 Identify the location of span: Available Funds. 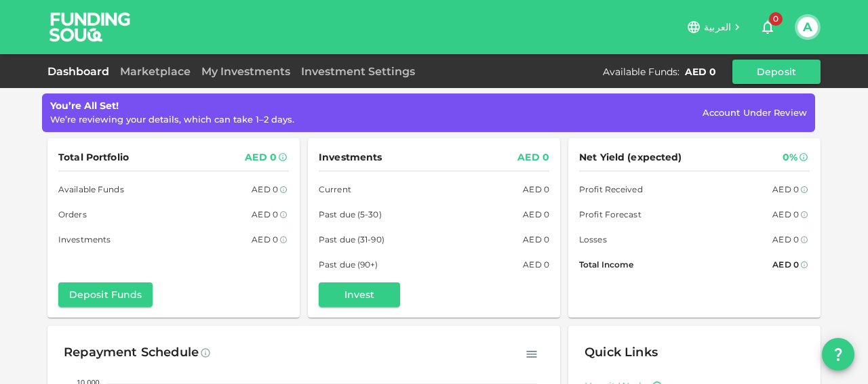
(91, 189).